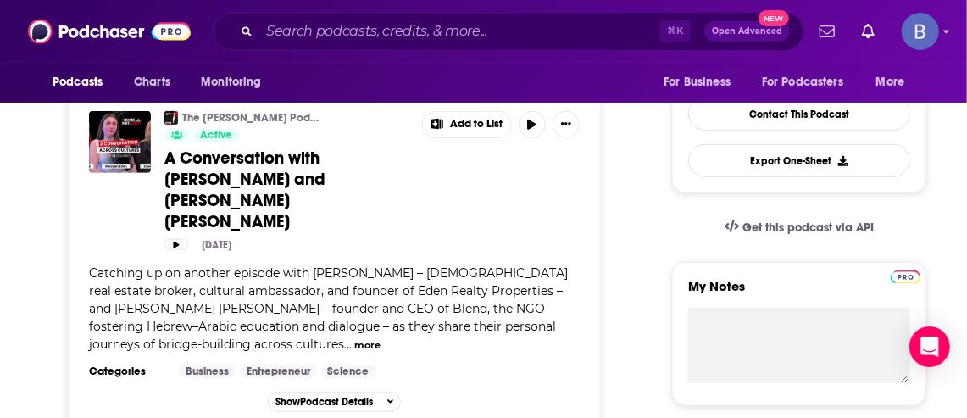 Image resolution: width=967 pixels, height=418 pixels. What do you see at coordinates (127, 371) in the screenshot?
I see `h3: Categories` at bounding box center [127, 371].